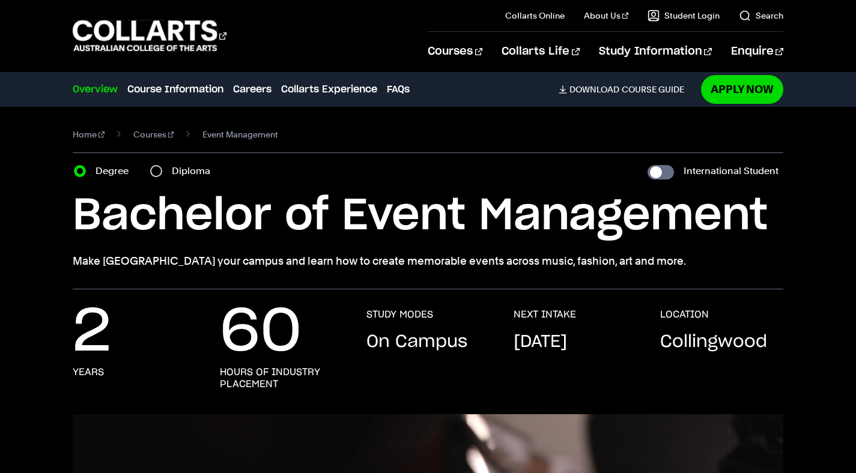  What do you see at coordinates (95, 90) in the screenshot?
I see `a: Overview` at bounding box center [95, 90].